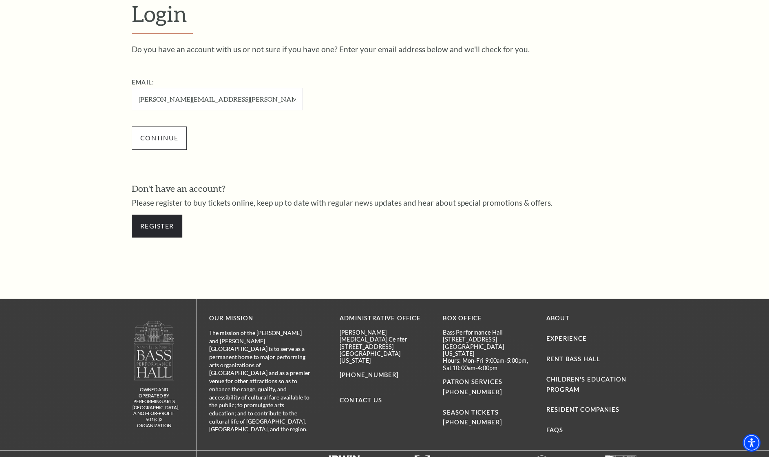 The image size is (769, 457). I want to click on a: About, so click(558, 318).